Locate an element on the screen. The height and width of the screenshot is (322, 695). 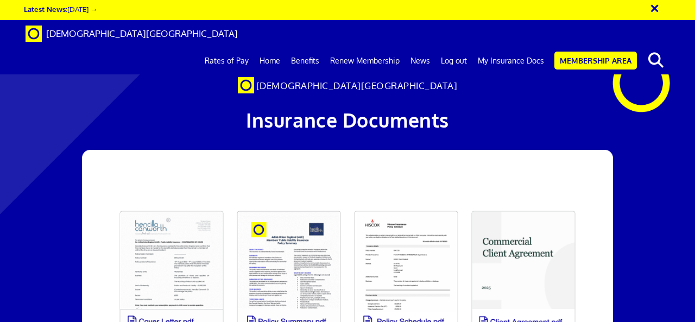
a: Log out is located at coordinates (454, 61).